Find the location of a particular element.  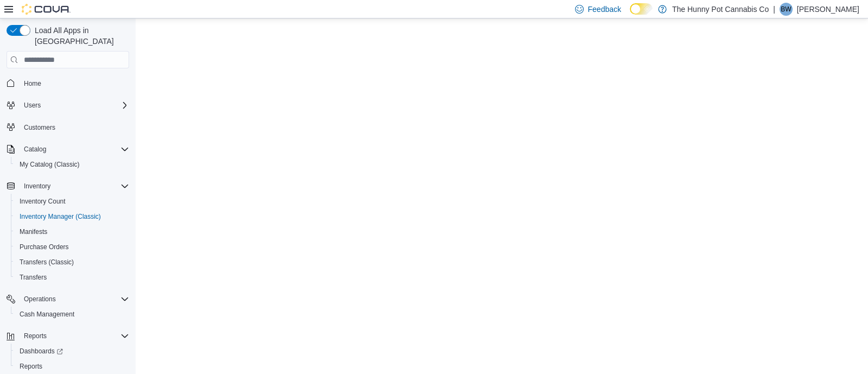

button: Cash Management is located at coordinates (72, 314).